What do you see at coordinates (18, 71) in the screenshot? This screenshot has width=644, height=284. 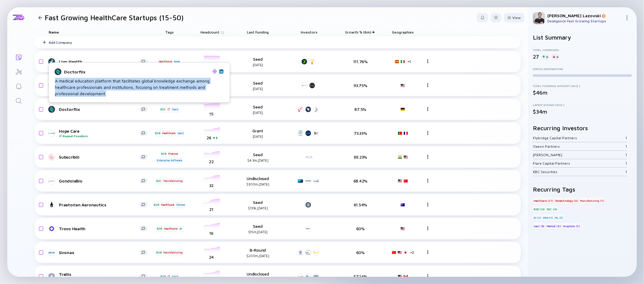 I see `a: Investor Map` at bounding box center [18, 71].